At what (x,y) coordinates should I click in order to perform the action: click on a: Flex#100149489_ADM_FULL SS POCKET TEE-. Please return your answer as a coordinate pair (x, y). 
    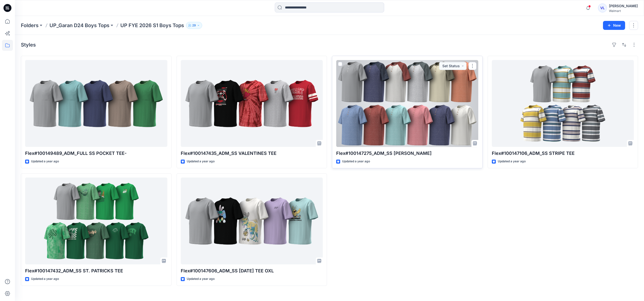
    Looking at the image, I should click on (96, 103).